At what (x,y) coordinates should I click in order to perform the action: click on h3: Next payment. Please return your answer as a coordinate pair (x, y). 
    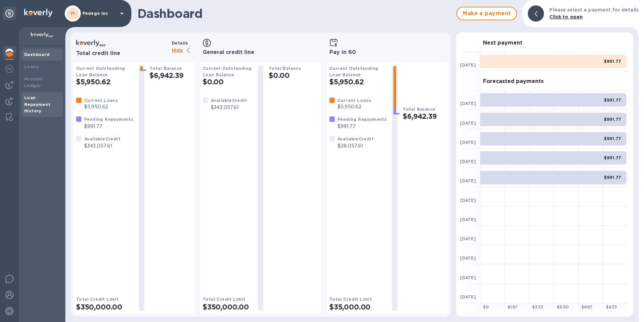
    Looking at the image, I should click on (503, 43).